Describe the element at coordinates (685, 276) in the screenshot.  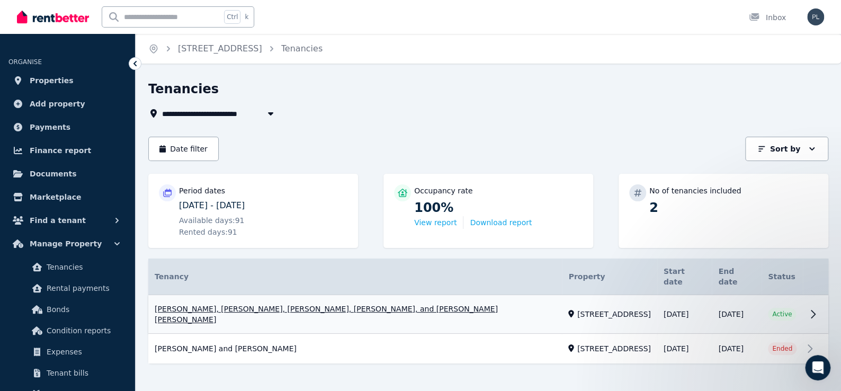
I see `th: Start date` at that location.